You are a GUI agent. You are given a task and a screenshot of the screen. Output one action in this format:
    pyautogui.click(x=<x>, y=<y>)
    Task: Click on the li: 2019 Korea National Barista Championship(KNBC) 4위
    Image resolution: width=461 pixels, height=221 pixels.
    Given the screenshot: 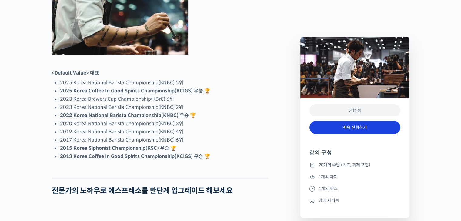 What is the action you would take?
    pyautogui.click(x=164, y=131)
    